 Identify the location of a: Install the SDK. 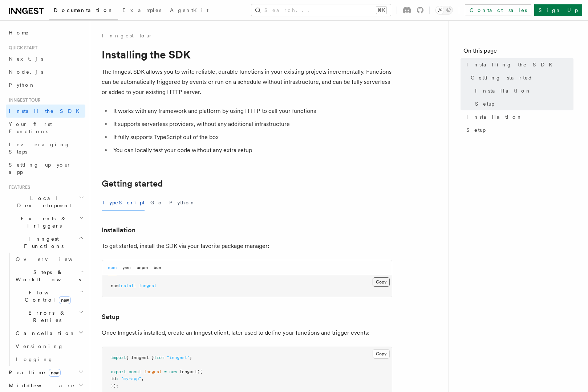
(46, 111).